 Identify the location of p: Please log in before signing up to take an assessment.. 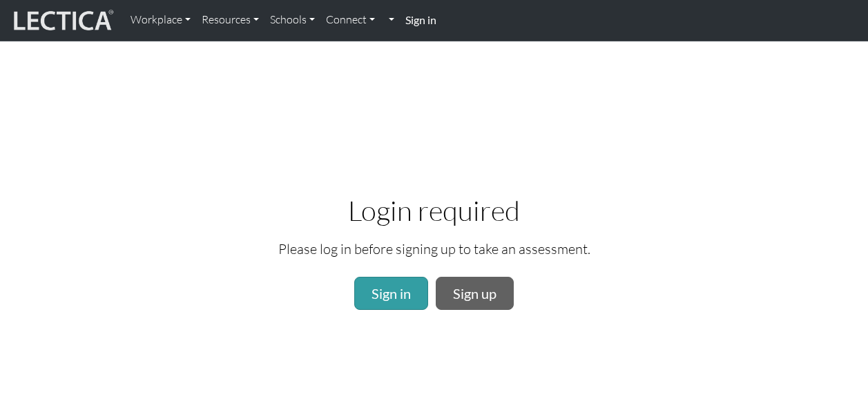
(434, 249).